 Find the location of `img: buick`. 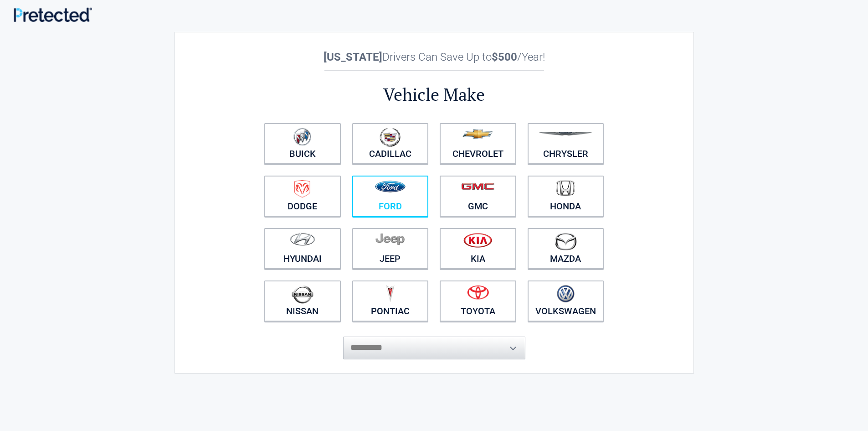

img: buick is located at coordinates (302, 137).